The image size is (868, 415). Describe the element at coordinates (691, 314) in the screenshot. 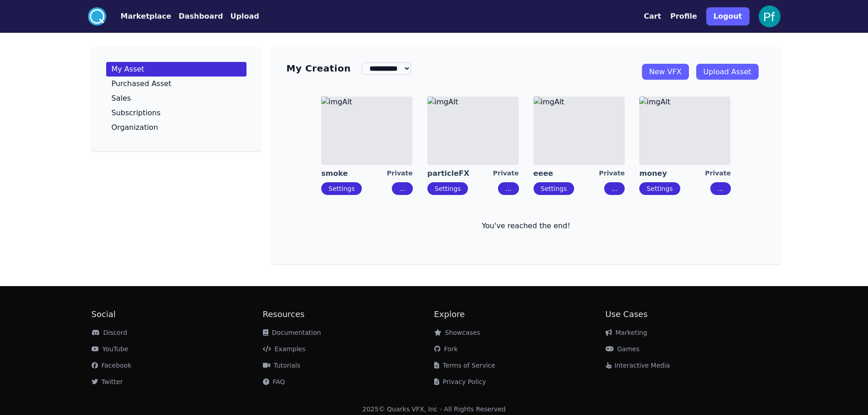

I see `h2: Use Cases` at that location.